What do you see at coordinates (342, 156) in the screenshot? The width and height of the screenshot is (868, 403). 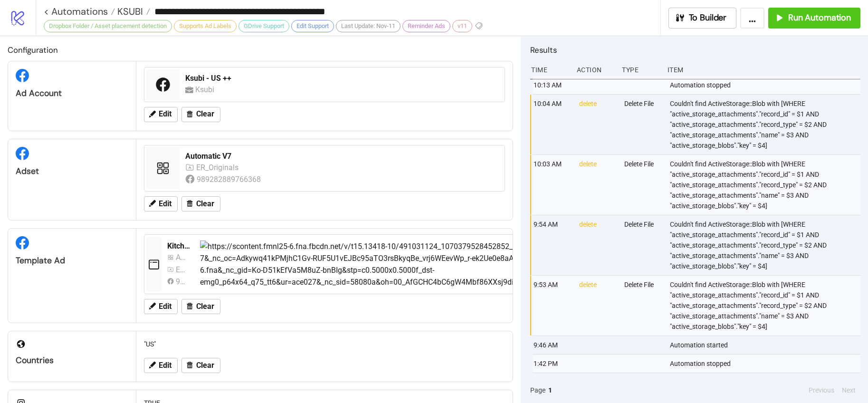 I see `div: Automatic V7` at bounding box center [342, 156].